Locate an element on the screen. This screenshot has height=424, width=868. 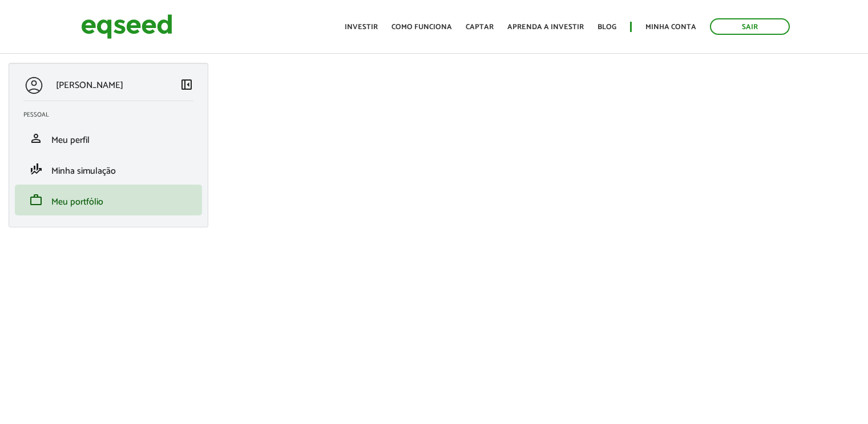
a: Captar is located at coordinates (479, 27).